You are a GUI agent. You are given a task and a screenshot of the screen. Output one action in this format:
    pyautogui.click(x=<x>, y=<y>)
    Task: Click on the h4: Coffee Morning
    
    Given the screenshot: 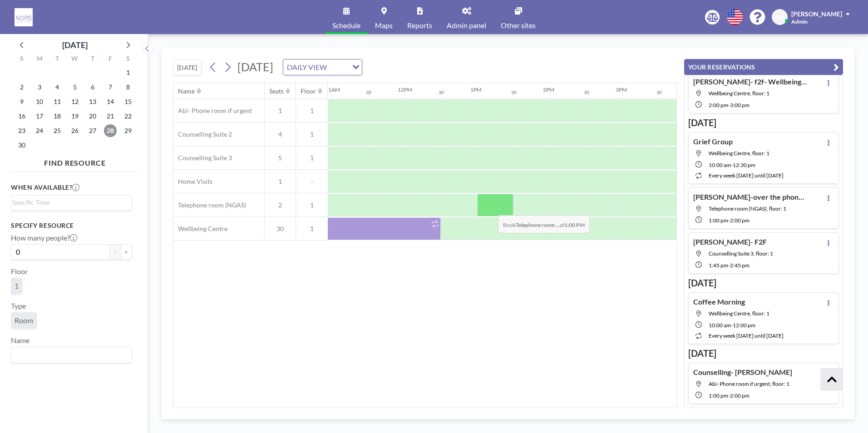 What is the action you would take?
    pyautogui.click(x=719, y=302)
    